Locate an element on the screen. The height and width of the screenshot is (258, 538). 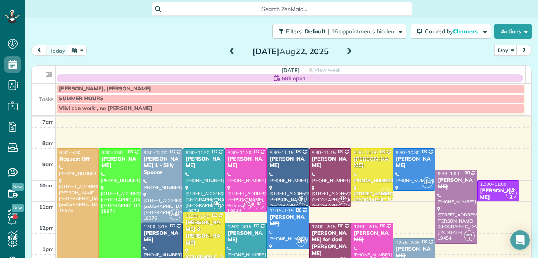
span: Default is located at coordinates (315, 31).